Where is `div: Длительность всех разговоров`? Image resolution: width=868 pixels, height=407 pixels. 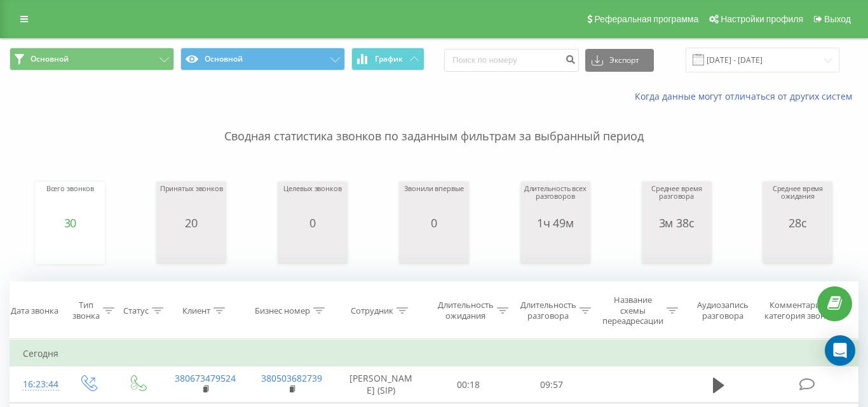
div: Длительность всех разговоров is located at coordinates (555, 201).